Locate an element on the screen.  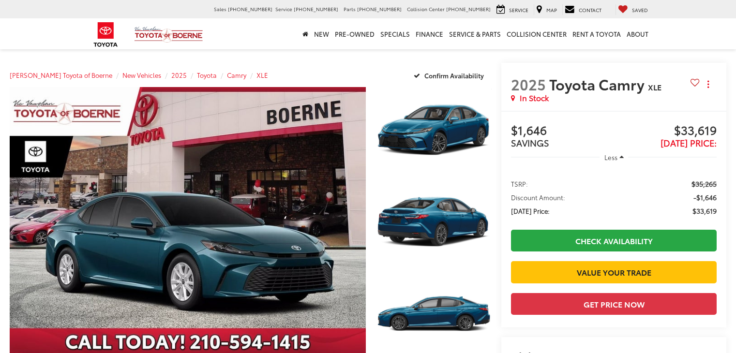
span: dropdown dots is located at coordinates (708, 84).